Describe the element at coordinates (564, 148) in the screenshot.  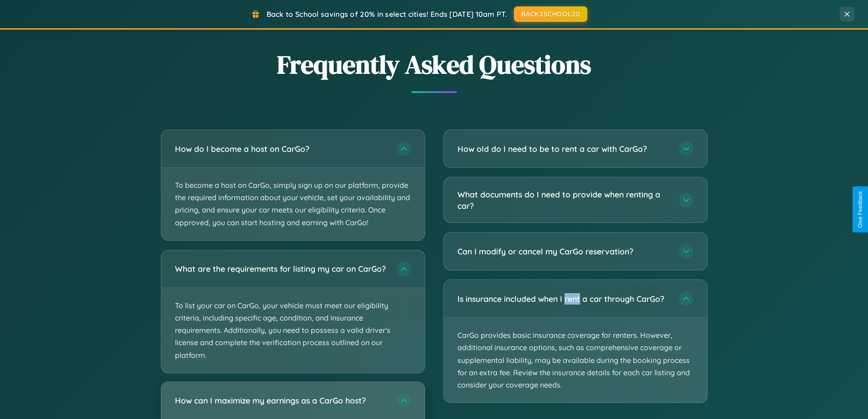
I see `h3: How old do I need to be to rent a car with CarGo?` at that location.